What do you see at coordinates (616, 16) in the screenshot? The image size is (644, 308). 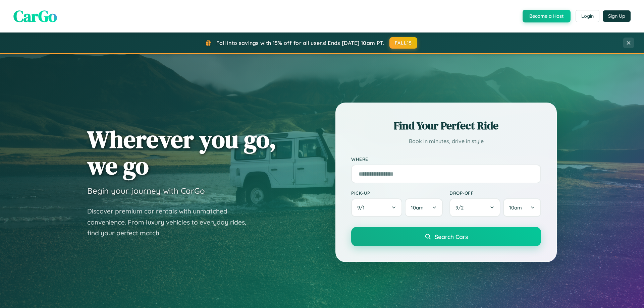 I see `button: Sign Up` at bounding box center [616, 16].